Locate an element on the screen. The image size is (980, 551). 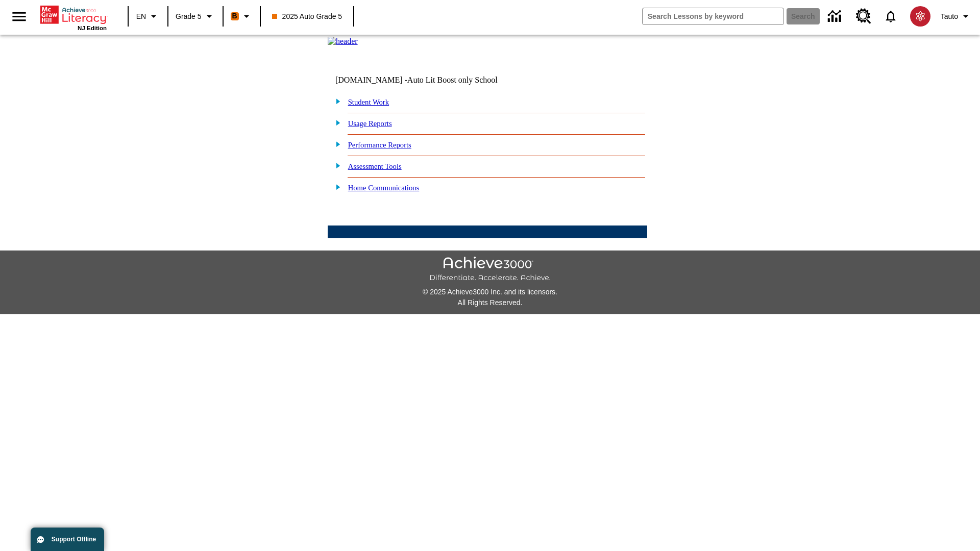
a: Notifications is located at coordinates (890, 16).